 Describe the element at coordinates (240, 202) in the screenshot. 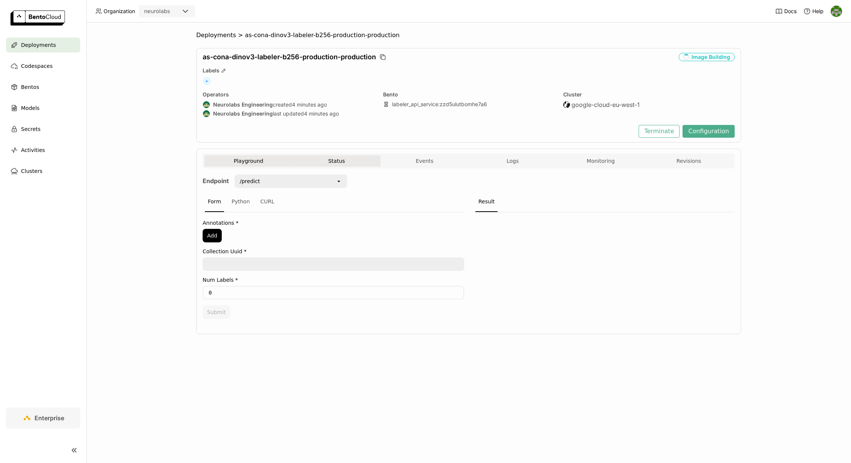

I see `div: Python` at that location.